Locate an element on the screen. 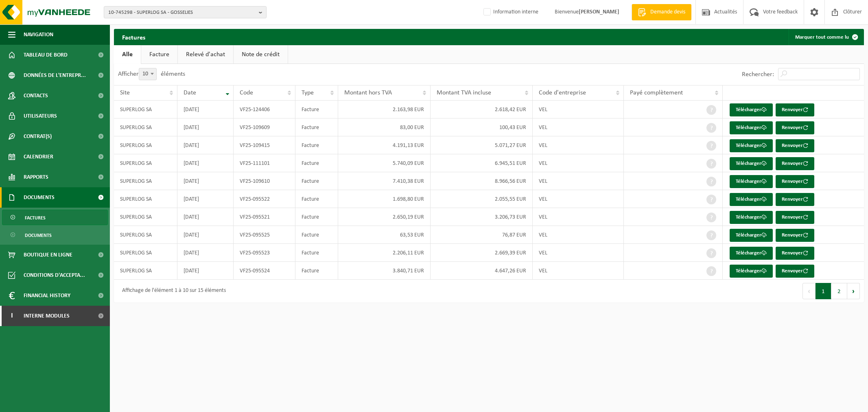  label: Afficher éléments is located at coordinates (151, 74).